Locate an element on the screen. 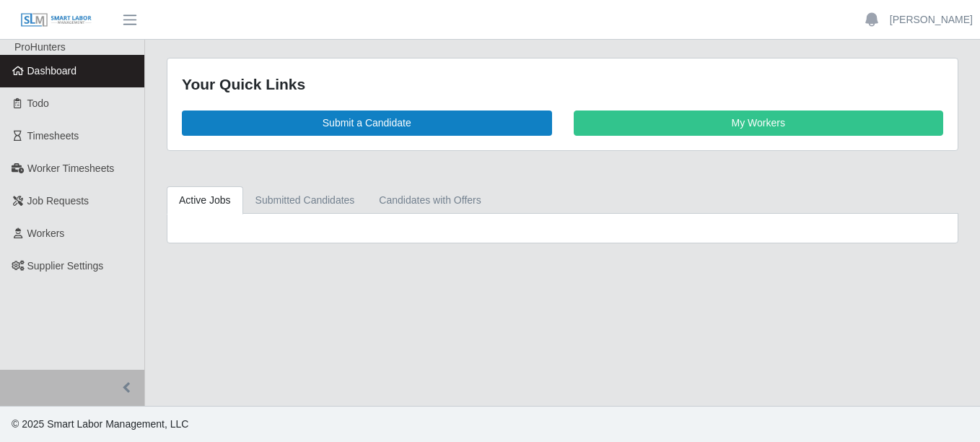 This screenshot has height=442, width=980. span: Workers is located at coordinates (46, 233).